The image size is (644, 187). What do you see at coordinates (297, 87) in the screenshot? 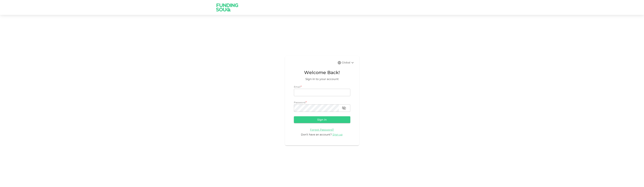
I see `span: Email` at bounding box center [297, 87].